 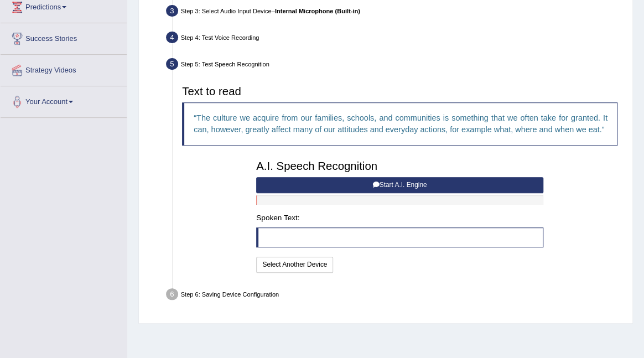 What do you see at coordinates (399, 218) in the screenshot?
I see `h4: Spoken Text:` at bounding box center [399, 218].